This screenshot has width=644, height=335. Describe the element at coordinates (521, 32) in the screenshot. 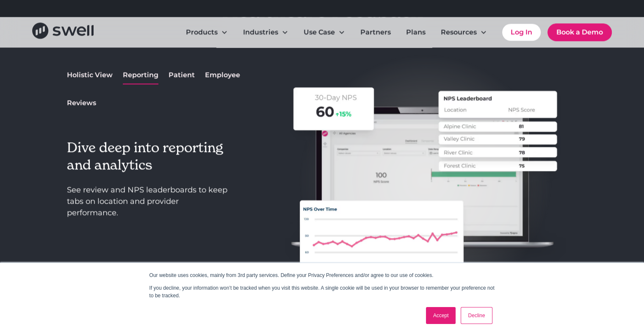

I see `a: Log In` at that location.